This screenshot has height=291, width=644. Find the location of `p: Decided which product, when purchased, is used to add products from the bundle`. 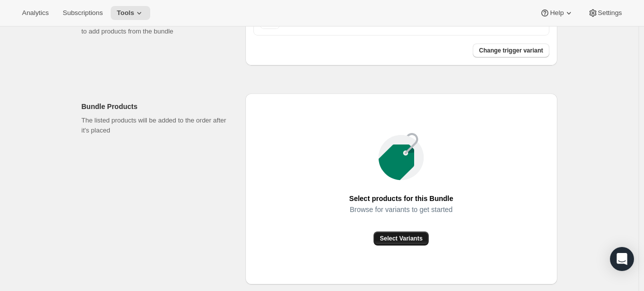

p: Decided which product, when purchased, is used to add products from the bundle is located at coordinates (155, 26).